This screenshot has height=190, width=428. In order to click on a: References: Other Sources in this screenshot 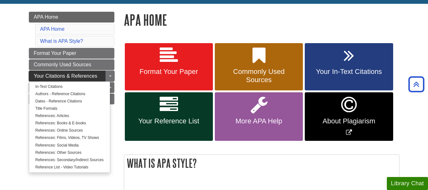, I will do `click(69, 152)`.